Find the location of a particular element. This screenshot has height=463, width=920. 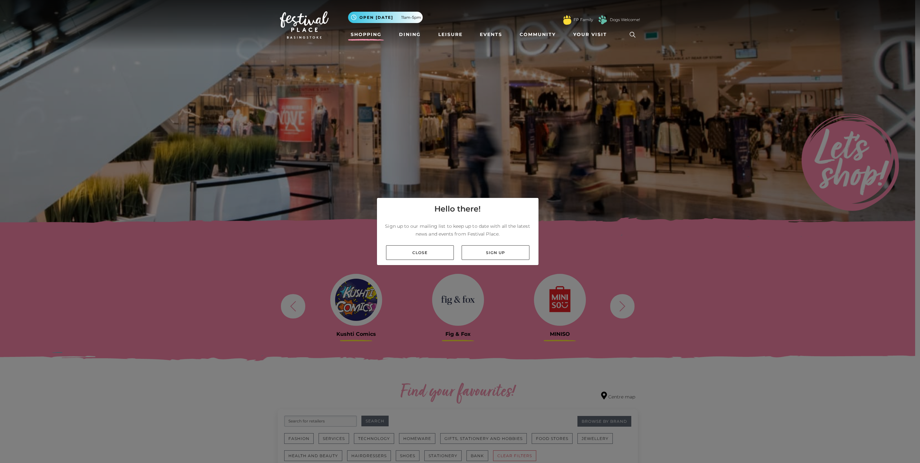

span: Your Visit is located at coordinates (590, 34).